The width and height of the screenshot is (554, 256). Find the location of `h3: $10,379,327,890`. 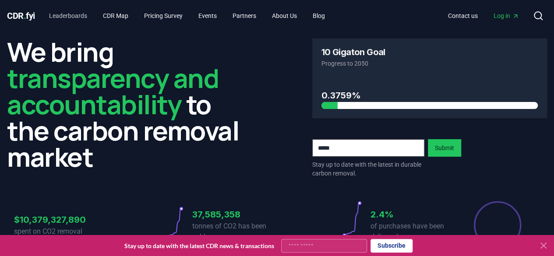

h3: $10,379,327,890 is located at coordinates (56, 220).